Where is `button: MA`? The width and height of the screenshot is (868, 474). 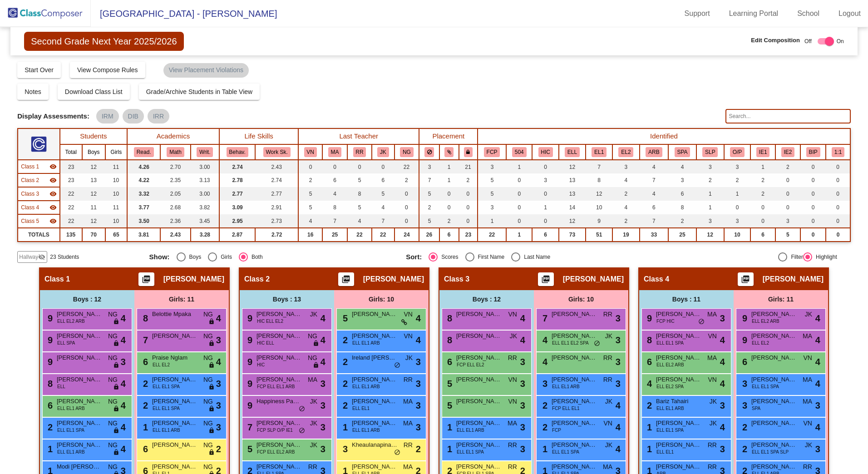
button: MA is located at coordinates (335, 152).